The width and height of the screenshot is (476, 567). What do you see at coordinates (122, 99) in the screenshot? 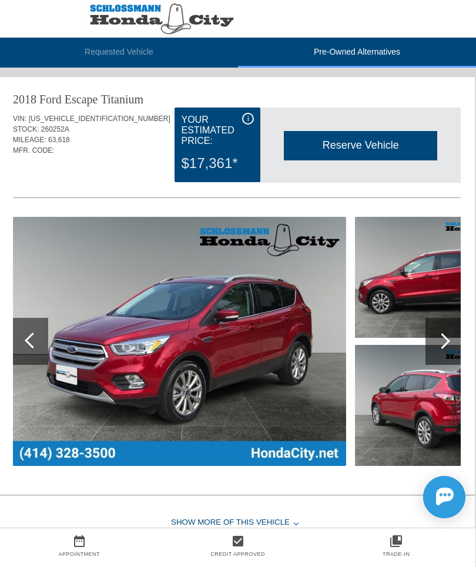
I see `div: Titanium` at bounding box center [122, 99].